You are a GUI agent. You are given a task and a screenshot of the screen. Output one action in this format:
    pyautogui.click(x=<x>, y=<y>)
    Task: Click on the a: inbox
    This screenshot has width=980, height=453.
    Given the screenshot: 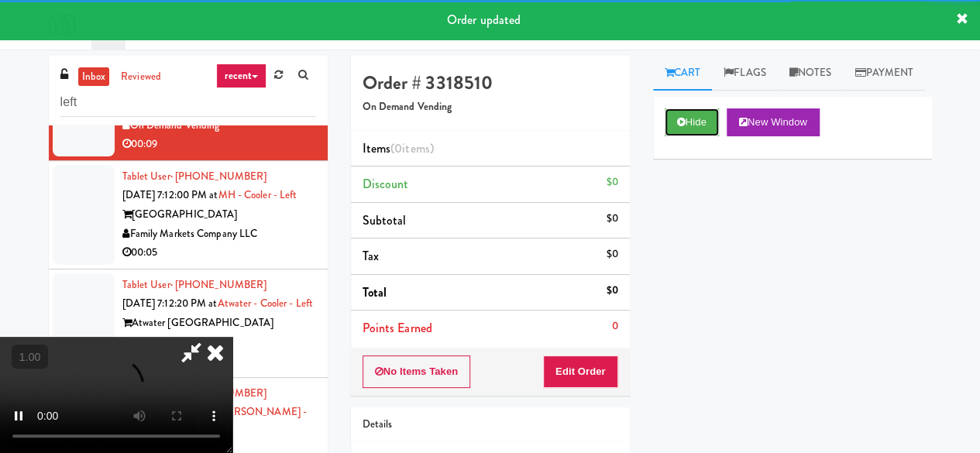 What is the action you would take?
    pyautogui.click(x=94, y=76)
    